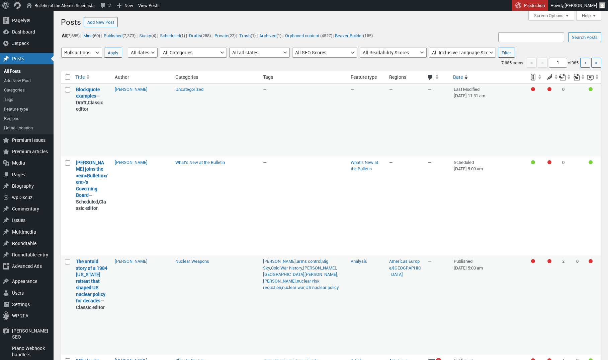  What do you see at coordinates (80, 77) in the screenshot?
I see `span: Title` at bounding box center [80, 77].